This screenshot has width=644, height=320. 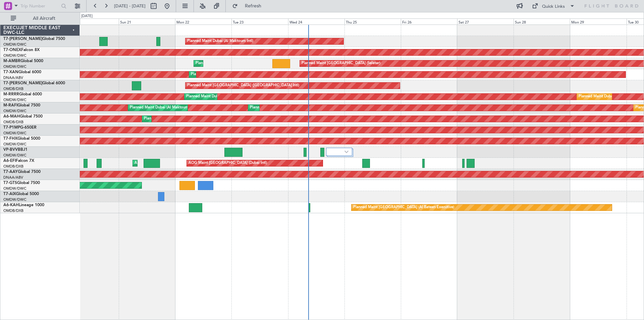 What do you see at coordinates (20, 127) in the screenshot?
I see `a: T7-P1MPG-650ER` at bounding box center [20, 127].